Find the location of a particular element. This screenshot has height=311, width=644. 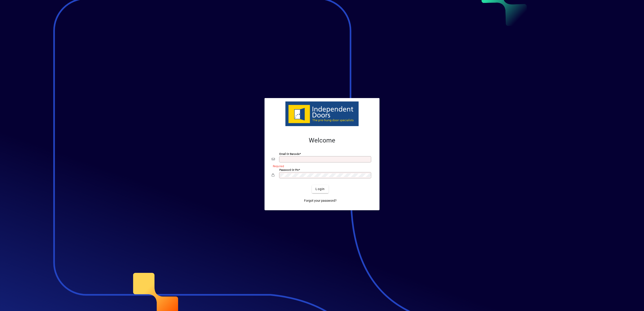

button: Login is located at coordinates (320, 189).